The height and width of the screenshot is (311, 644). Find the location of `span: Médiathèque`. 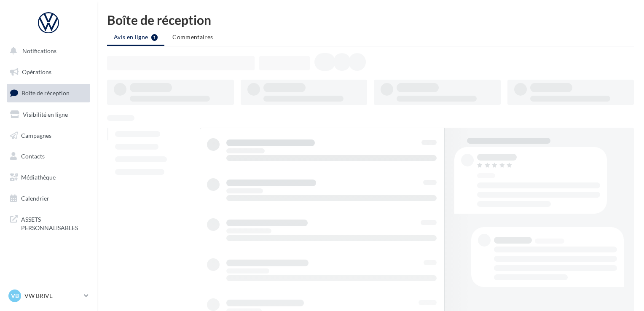

span: Médiathèque is located at coordinates (38, 177).